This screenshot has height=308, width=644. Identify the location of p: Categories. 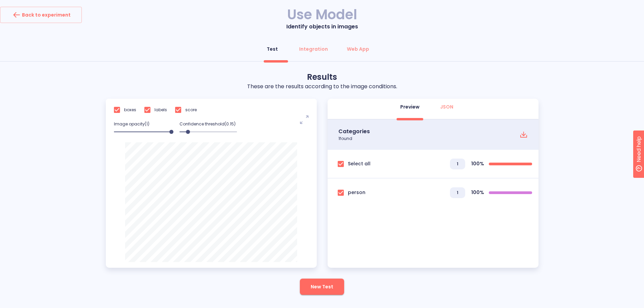
(354, 132).